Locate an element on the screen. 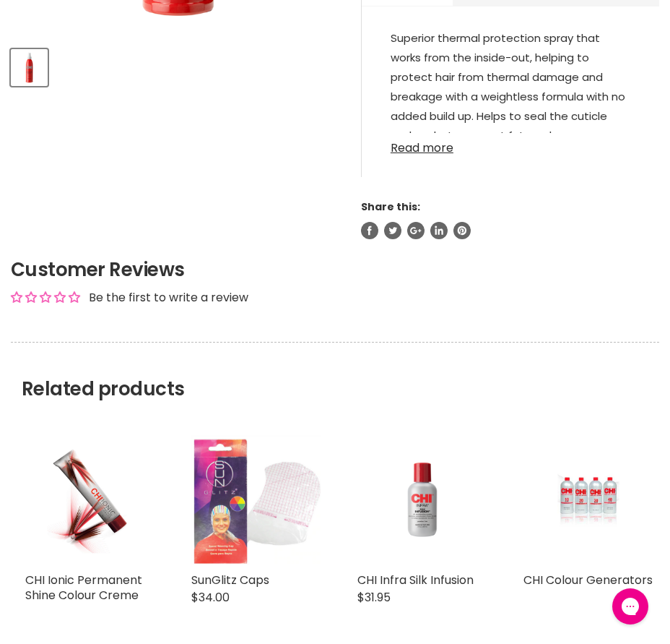 Image resolution: width=670 pixels, height=644 pixels. button: CHI 44 Iron Guard Thermal Protection Spray is located at coordinates (29, 67).